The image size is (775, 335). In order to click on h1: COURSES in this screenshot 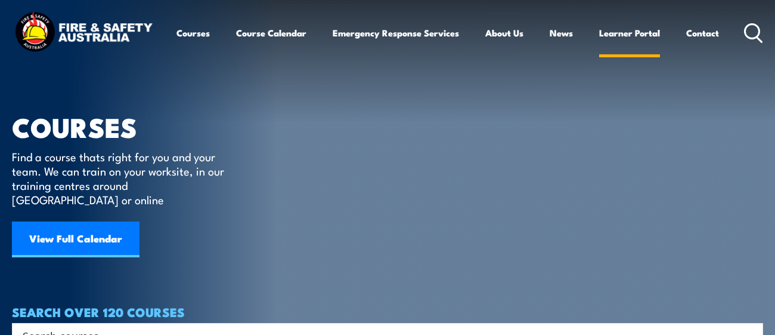, I will do `click(126, 126)`.